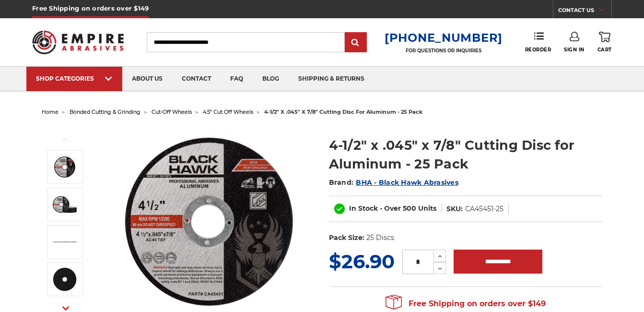  What do you see at coordinates (331, 79) in the screenshot?
I see `a: shipping & returns` at bounding box center [331, 79].